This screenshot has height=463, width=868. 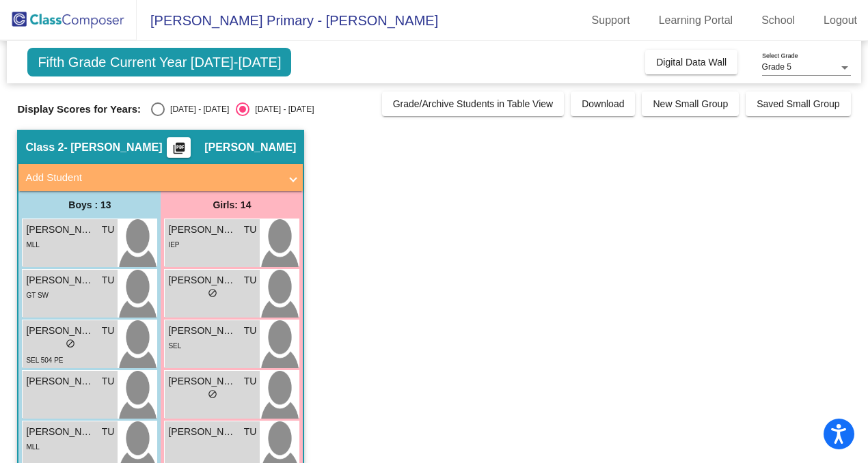 I want to click on span: Saved Small Group, so click(x=798, y=104).